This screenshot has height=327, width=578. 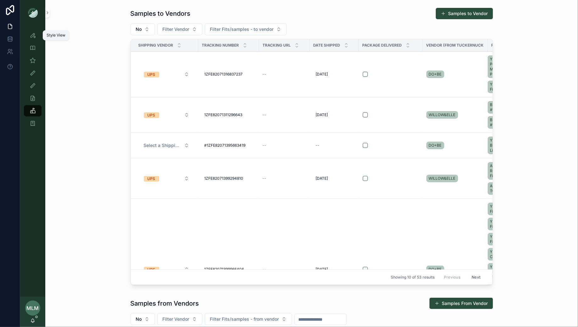 What do you see at coordinates (244, 319) in the screenshot?
I see `span: Filter Fits/samples - from vendor` at bounding box center [244, 319].